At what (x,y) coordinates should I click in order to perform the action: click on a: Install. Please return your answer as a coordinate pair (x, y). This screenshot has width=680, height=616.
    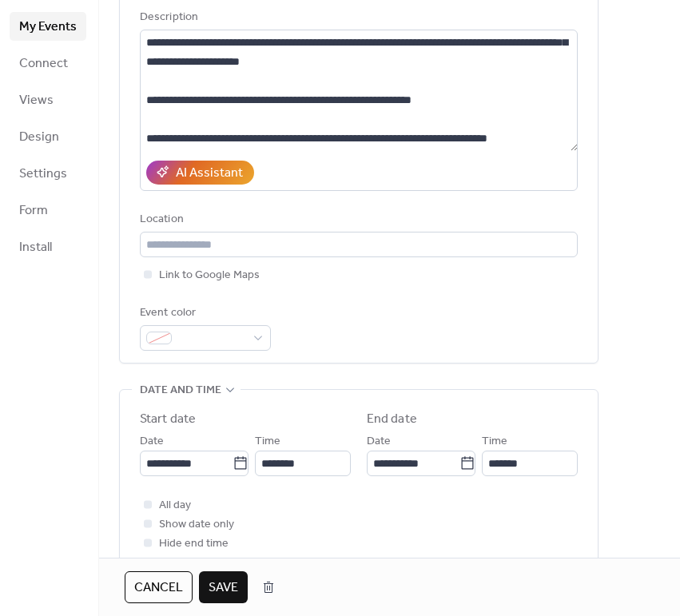
    Looking at the image, I should click on (48, 247).